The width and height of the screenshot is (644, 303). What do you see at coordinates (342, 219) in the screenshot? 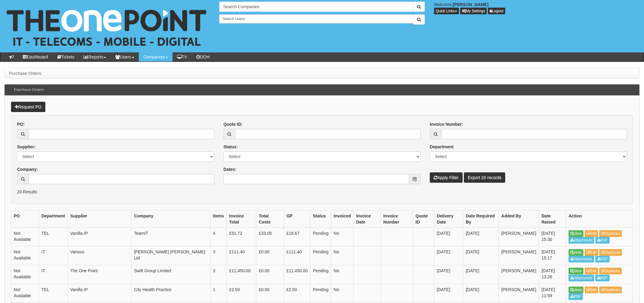
I see `th: Invoiced` at bounding box center [342, 219].